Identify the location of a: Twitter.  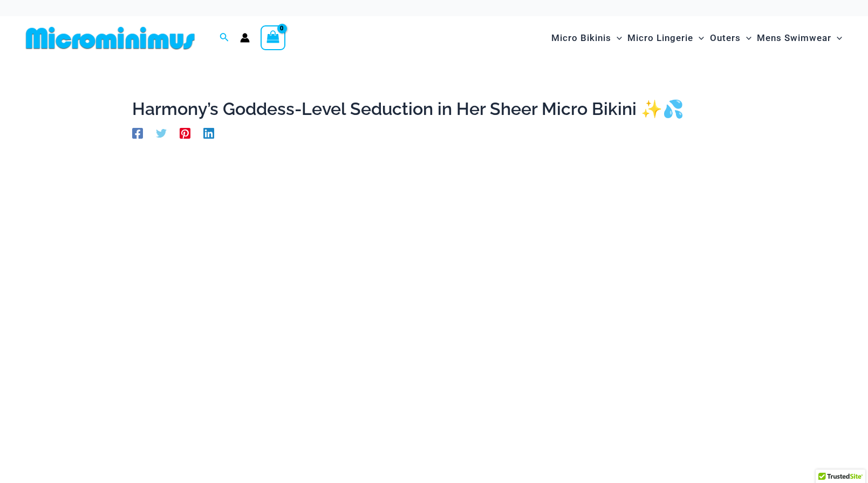
(162, 133).